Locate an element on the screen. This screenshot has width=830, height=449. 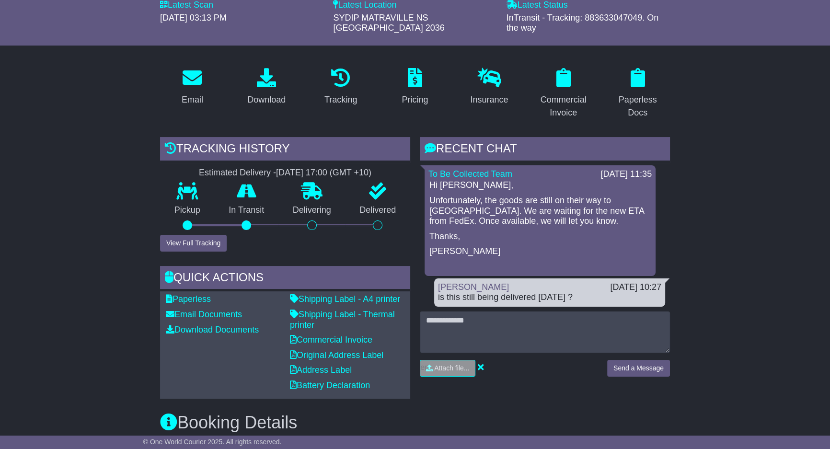
h3: Booking Details is located at coordinates (415, 423).